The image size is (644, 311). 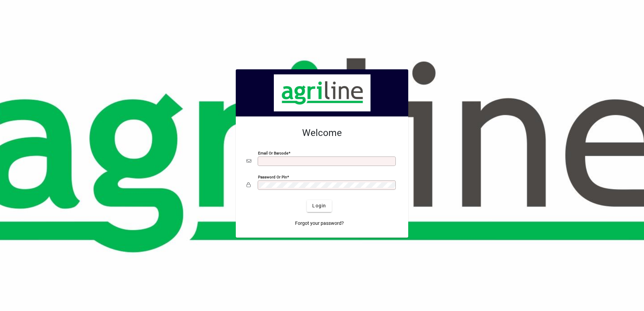 What do you see at coordinates (319, 224) in the screenshot?
I see `a: Forgot your password?` at bounding box center [319, 224].